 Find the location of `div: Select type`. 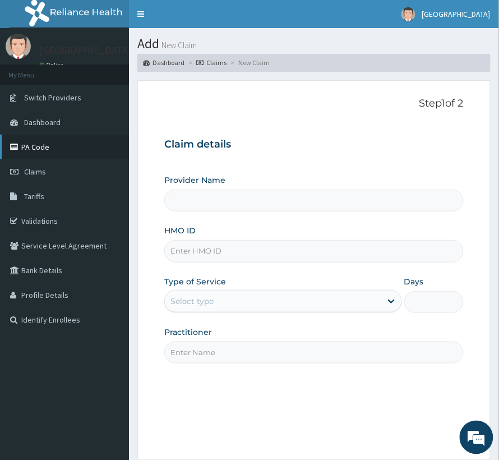

div: Select type is located at coordinates (192, 301).